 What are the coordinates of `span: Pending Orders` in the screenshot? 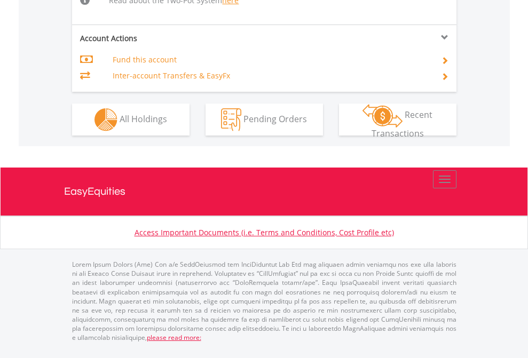 It's located at (275, 119).